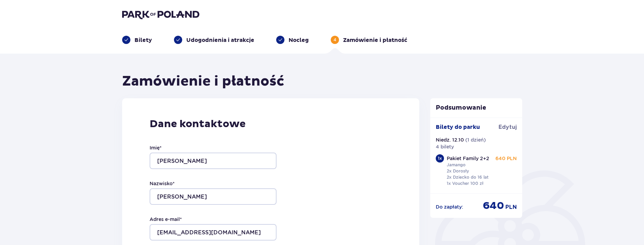 This screenshot has width=644, height=245. I want to click on p: Bilety, so click(143, 40).